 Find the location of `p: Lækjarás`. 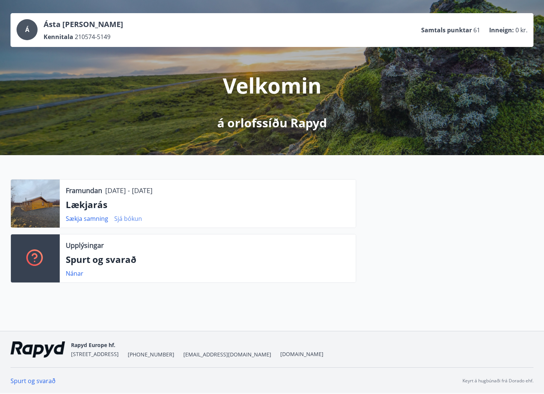

p: Lækjarás is located at coordinates (208, 205).